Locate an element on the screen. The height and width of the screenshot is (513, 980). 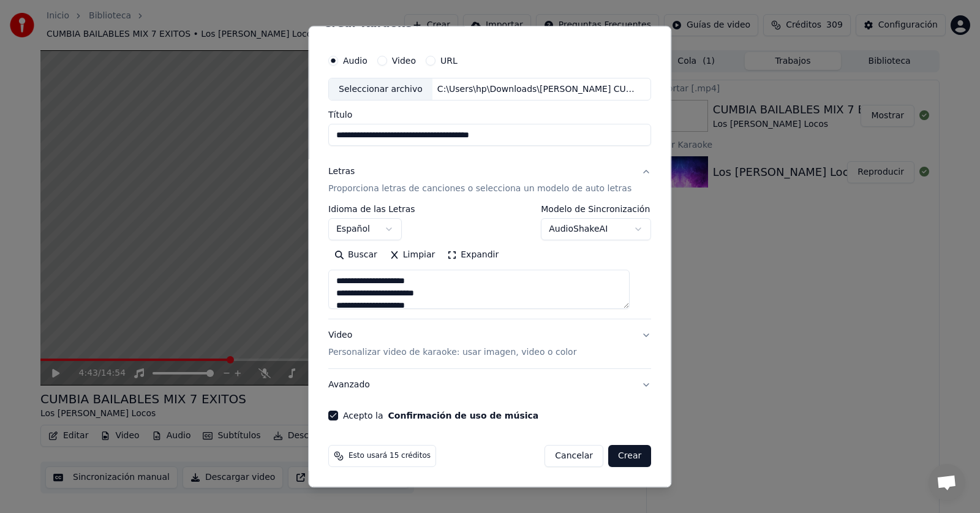
p: Personalizar video de karaoke: usar imagen, video o color is located at coordinates (452, 352).